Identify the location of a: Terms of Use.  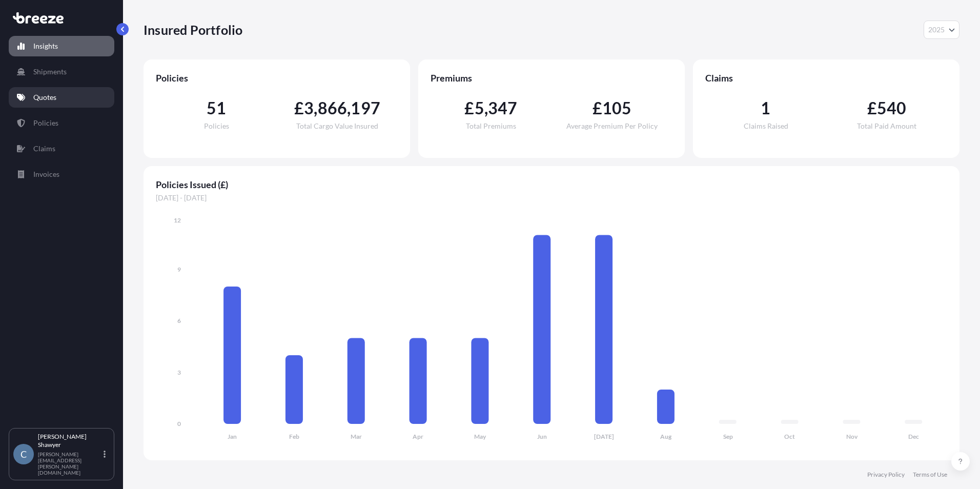
(930, 474).